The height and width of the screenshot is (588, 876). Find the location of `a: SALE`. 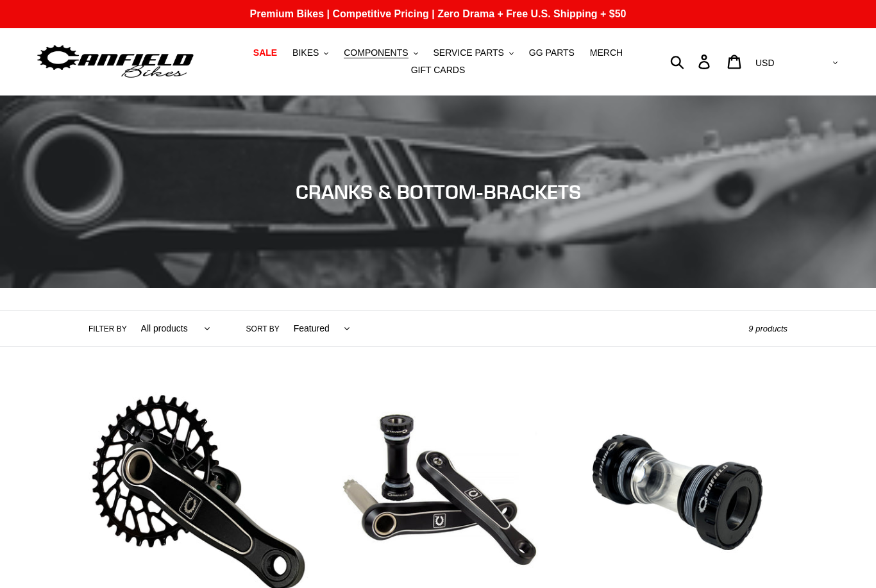

a: SALE is located at coordinates (265, 52).